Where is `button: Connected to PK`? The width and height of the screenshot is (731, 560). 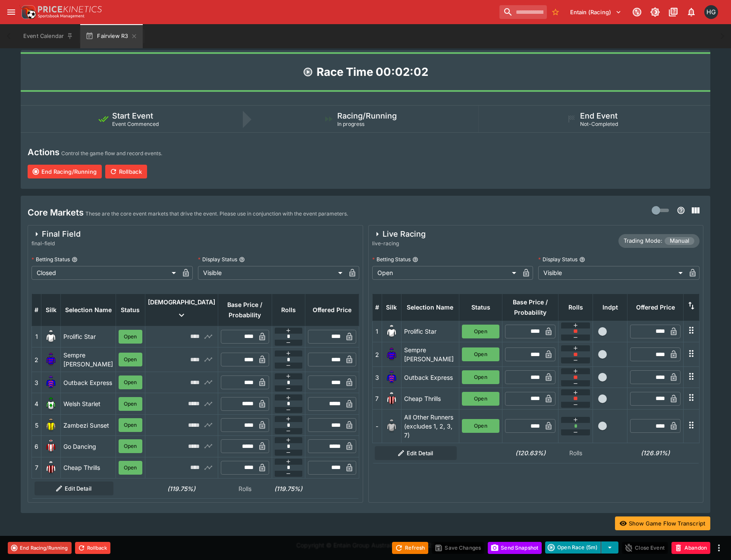
button: Connected to PK is located at coordinates (637, 12).